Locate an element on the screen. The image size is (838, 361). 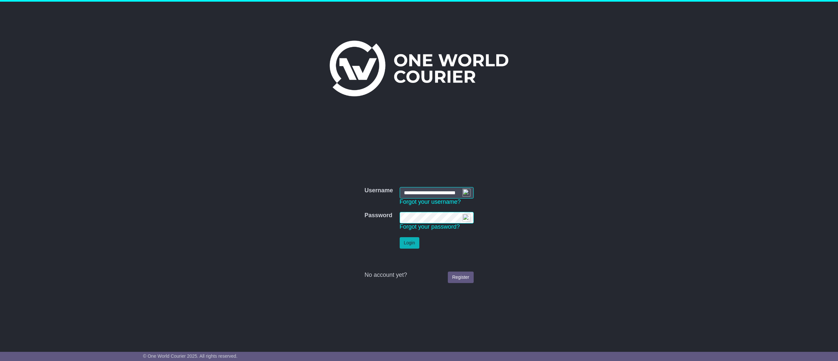
a: Forgot your password? is located at coordinates (430, 227).